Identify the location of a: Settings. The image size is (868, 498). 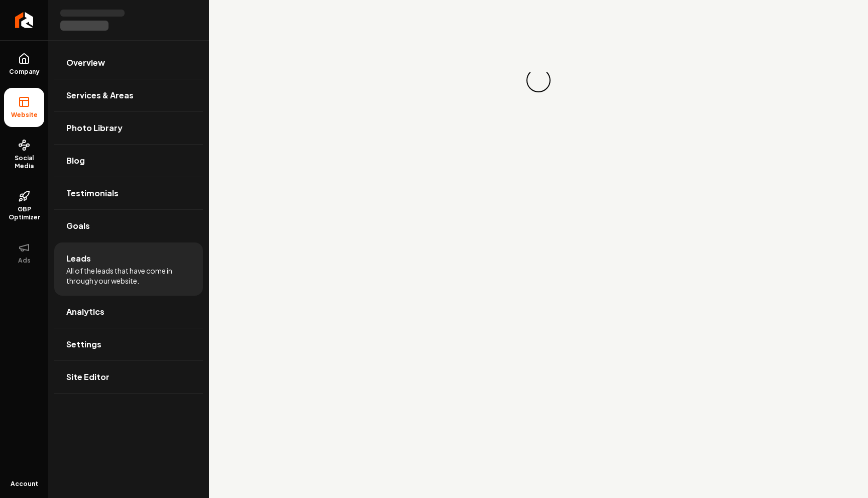
(129, 345).